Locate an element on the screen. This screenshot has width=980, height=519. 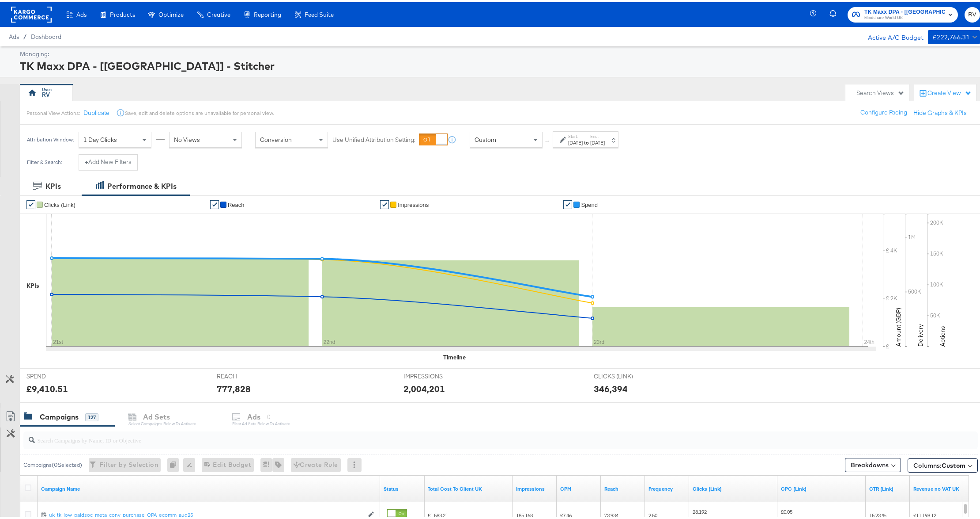
text: Delivery is located at coordinates (920, 333).